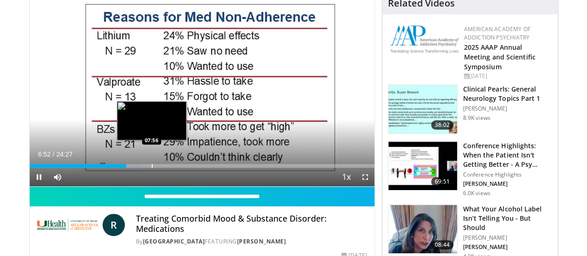 The height and width of the screenshot is (256, 587). What do you see at coordinates (423, 166) in the screenshot?
I see `img: 4362ec9e-0993-4580-bfd4-8e18d57e1d49.150x105_q85_crop-smart_upscale.jpg` at bounding box center [423, 166].